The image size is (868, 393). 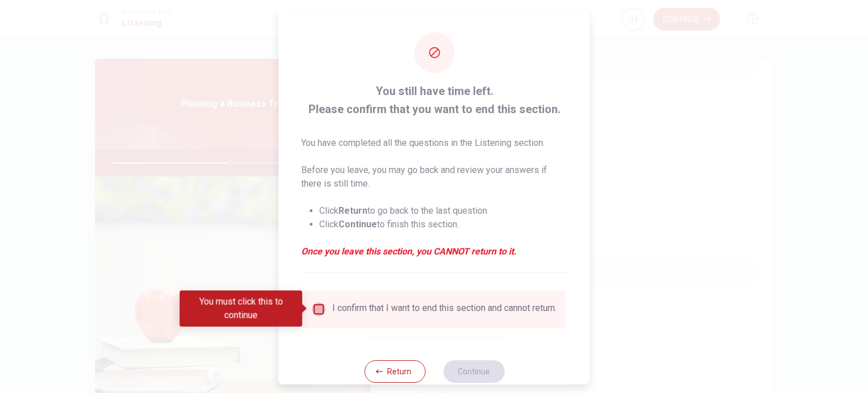 I want to click on p: Before you leave, you may go back and review your answers if there is still time., so click(x=434, y=176).